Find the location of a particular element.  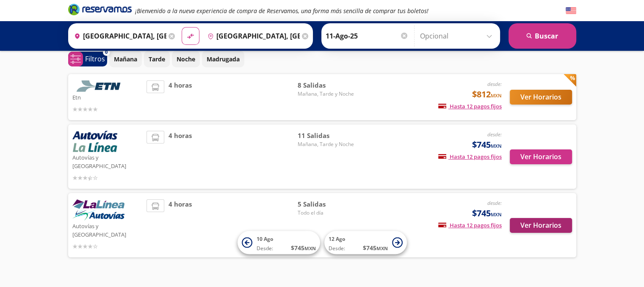

p: Madrugada is located at coordinates (223, 59).